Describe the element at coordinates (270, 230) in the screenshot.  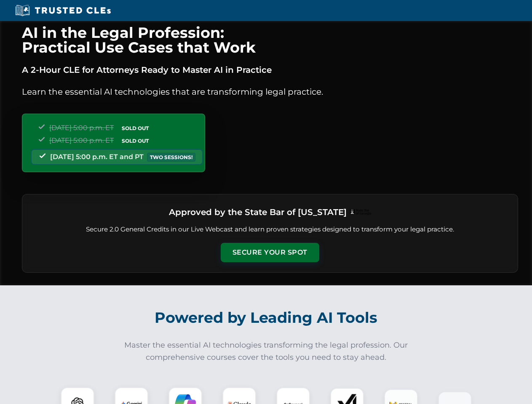
I see `p: Secure 2.0 General Credits in our Live Webcast and learn proven strategies designed to transform ...` at that location.